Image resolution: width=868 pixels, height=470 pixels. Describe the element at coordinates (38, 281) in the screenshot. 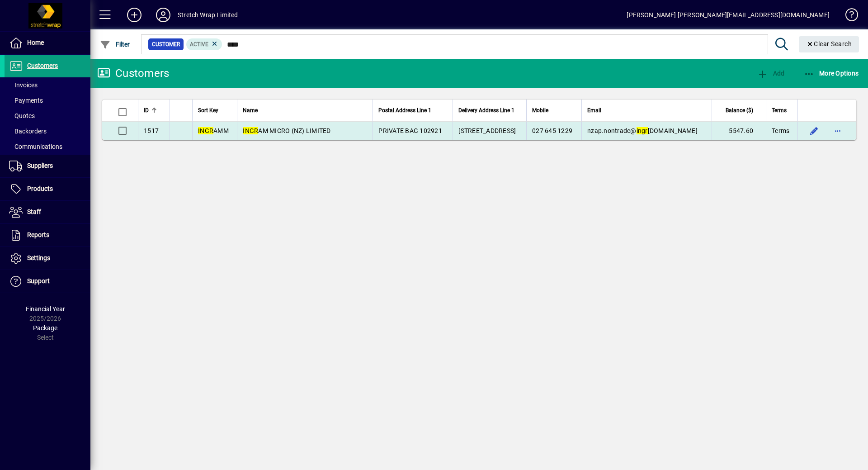

I see `span: Support` at that location.